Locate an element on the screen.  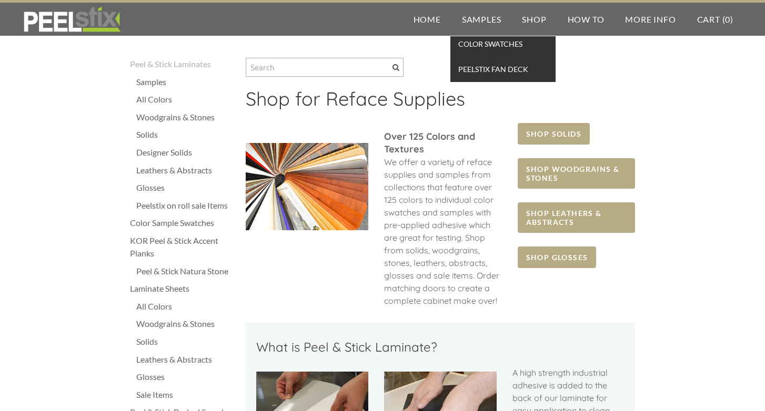
span: SHOP GLOSSES is located at coordinates (557, 257).